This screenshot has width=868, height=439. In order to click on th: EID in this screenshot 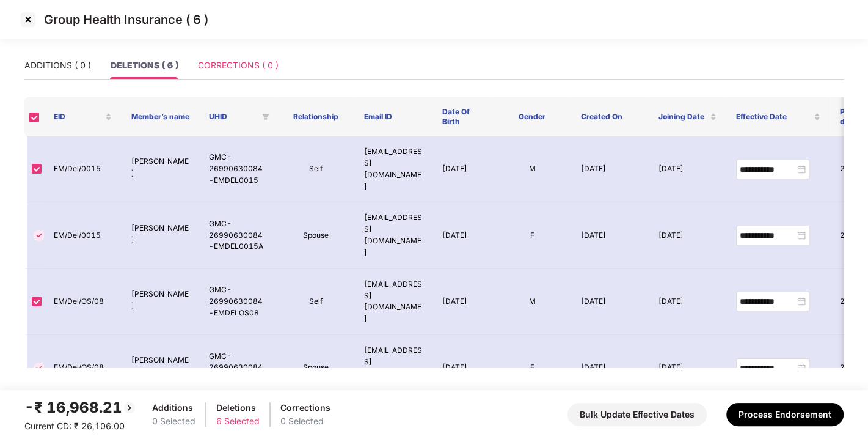, I will do `click(83, 116)`.